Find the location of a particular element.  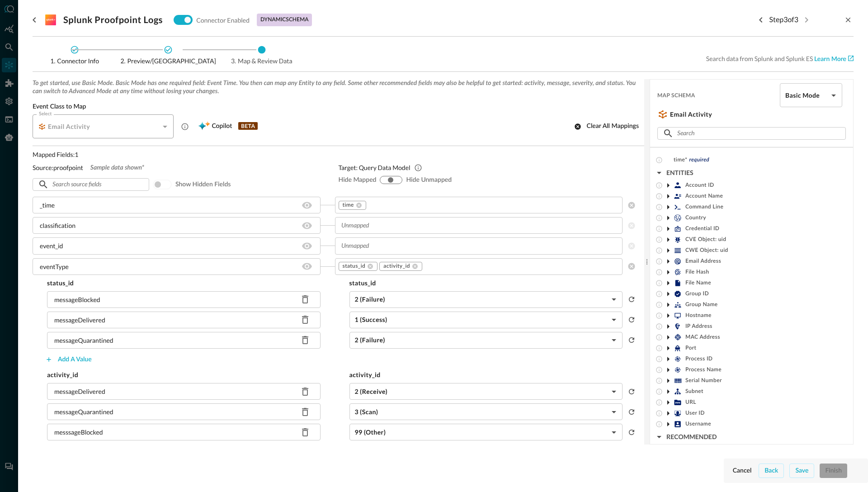

span: Group ID is located at coordinates (697, 294).